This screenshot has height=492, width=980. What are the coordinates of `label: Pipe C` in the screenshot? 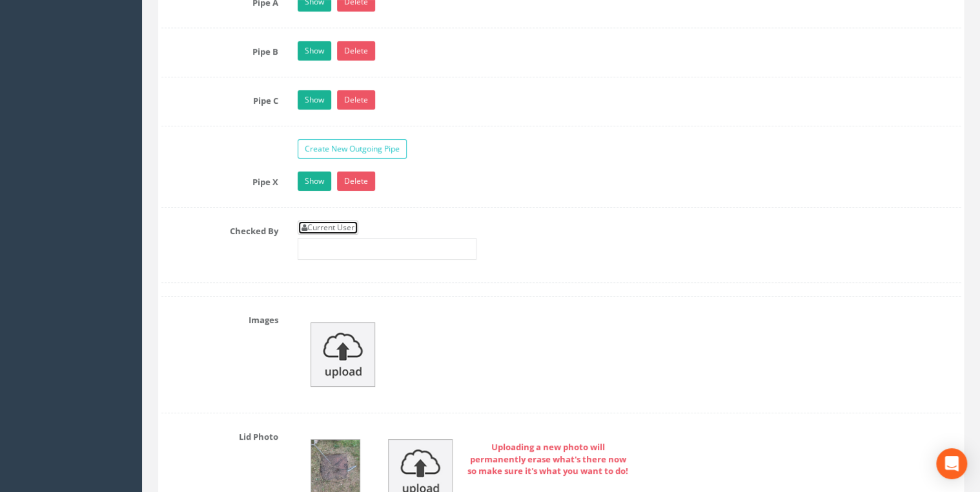 It's located at (220, 99).